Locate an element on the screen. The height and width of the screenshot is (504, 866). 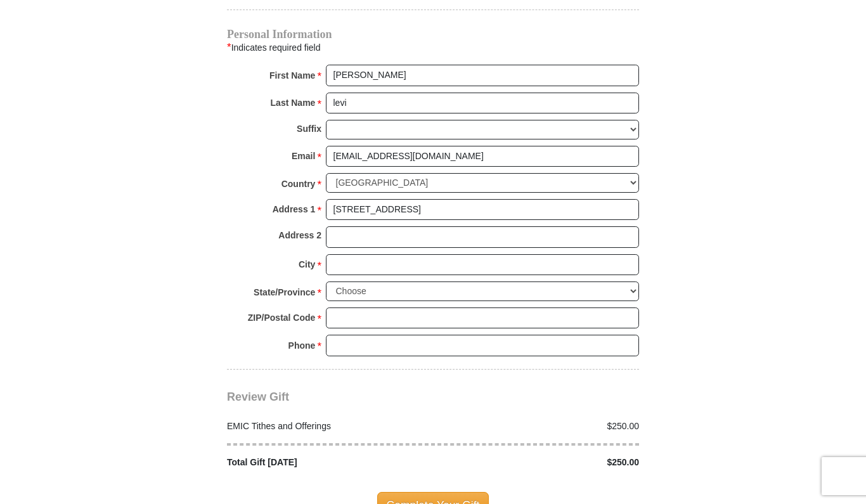
div: Indicates required field is located at coordinates (433, 47).